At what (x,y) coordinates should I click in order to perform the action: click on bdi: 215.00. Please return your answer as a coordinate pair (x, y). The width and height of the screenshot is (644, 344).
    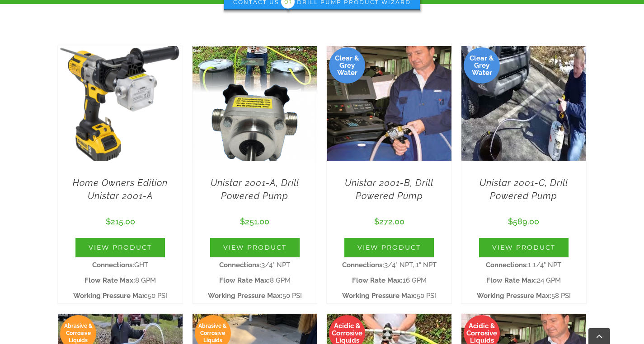
    Looking at the image, I should click on (120, 221).